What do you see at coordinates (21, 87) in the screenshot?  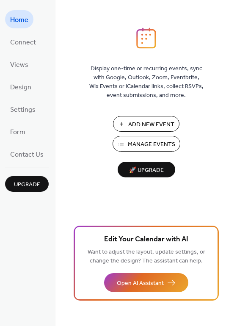 I see `span: Design` at bounding box center [21, 87].